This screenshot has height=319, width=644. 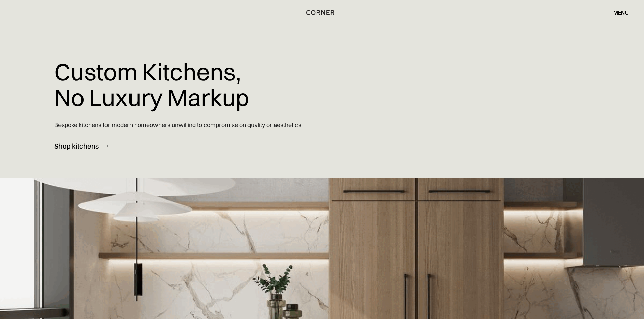 I want to click on p: Bespoke kitchens for modern homeowners unwilling to compromise on quality or aesthetics., so click(x=179, y=125).